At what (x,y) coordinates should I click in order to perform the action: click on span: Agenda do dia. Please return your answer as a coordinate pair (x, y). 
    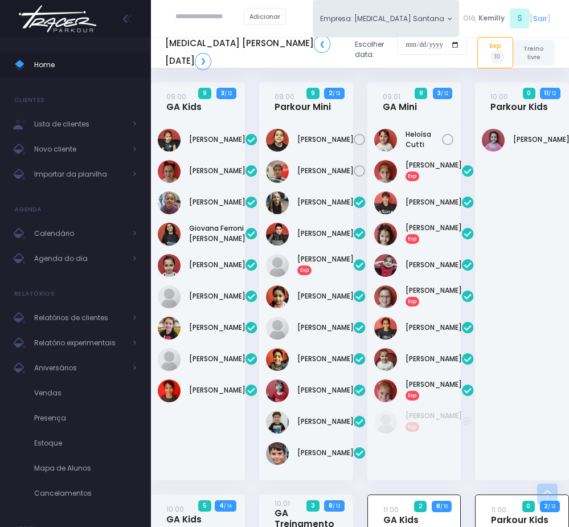
    Looking at the image, I should click on (80, 259).